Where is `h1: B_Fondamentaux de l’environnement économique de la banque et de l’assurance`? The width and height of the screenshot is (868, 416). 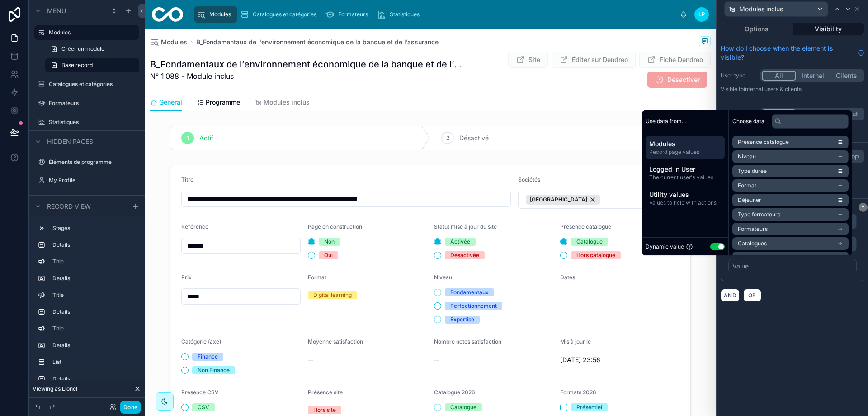 h1: B_Fondamentaux de l’environnement économique de la banque et de l’assurance is located at coordinates (306, 64).